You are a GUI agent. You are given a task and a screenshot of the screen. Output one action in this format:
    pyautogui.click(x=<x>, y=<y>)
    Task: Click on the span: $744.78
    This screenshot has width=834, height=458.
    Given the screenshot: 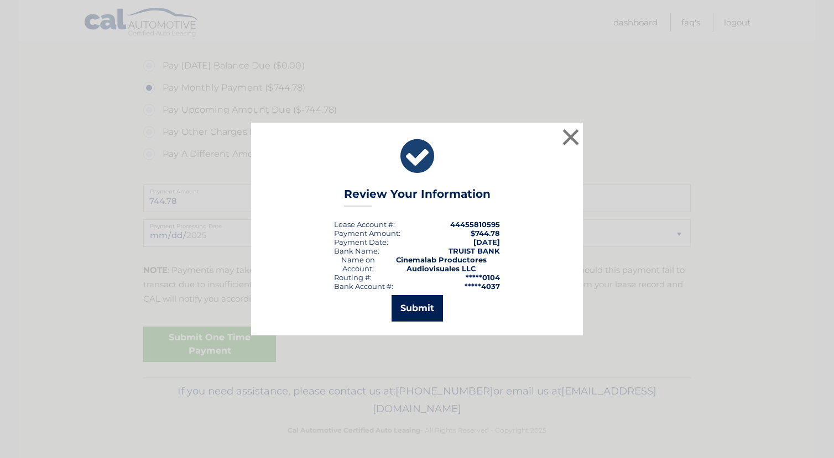 What is the action you would take?
    pyautogui.click(x=485, y=233)
    